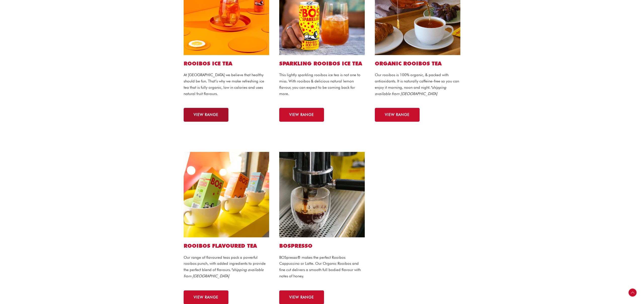 Image resolution: width=644 pixels, height=304 pixels. What do you see at coordinates (418, 63) in the screenshot?
I see `h2: ORGANIC ROOIBOS TEA` at bounding box center [418, 63].